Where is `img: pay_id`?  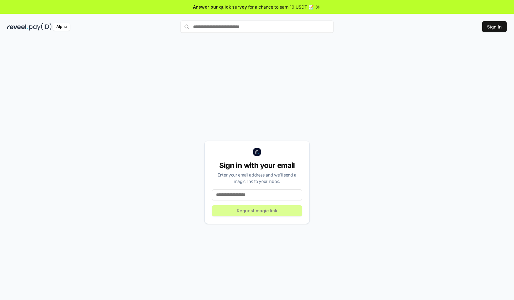 img: pay_id is located at coordinates (40, 27).